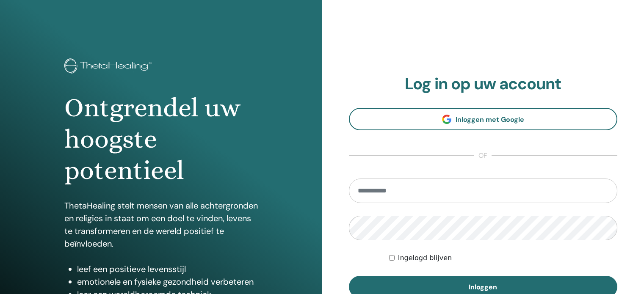 The width and height of the screenshot is (644, 294). Describe the element at coordinates (503, 258) in the screenshot. I see `div: Keep me authenticated indefinitely or until I manually logout` at that location.